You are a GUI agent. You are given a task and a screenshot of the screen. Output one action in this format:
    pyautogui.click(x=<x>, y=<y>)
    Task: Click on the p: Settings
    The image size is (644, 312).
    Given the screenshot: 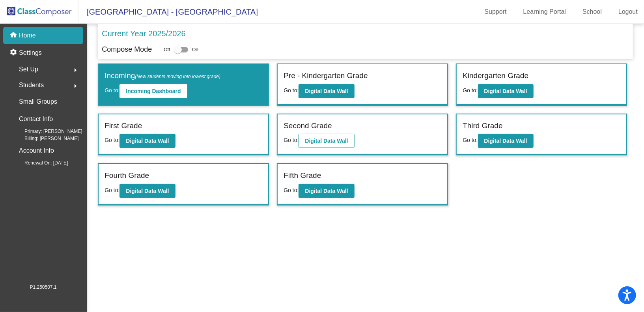 What is the action you would take?
    pyautogui.click(x=30, y=53)
    